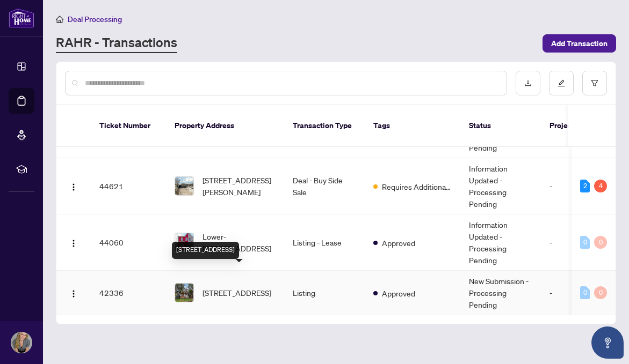  What do you see at coordinates (94, 19) in the screenshot?
I see `span: Deal Processing` at bounding box center [94, 19].